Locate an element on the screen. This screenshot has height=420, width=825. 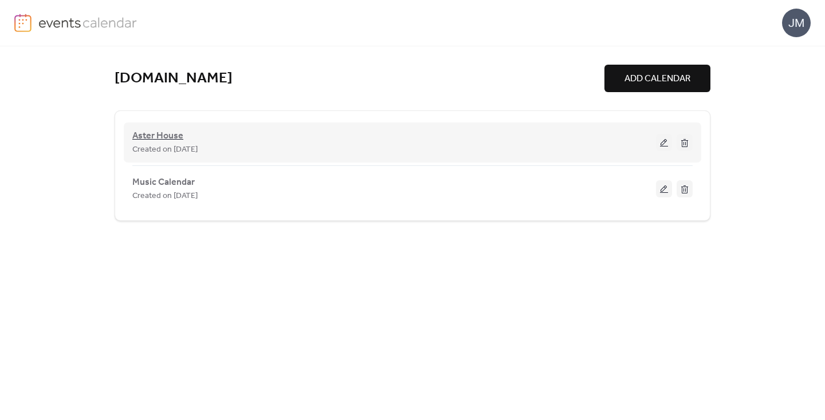
div: JM is located at coordinates (796, 23).